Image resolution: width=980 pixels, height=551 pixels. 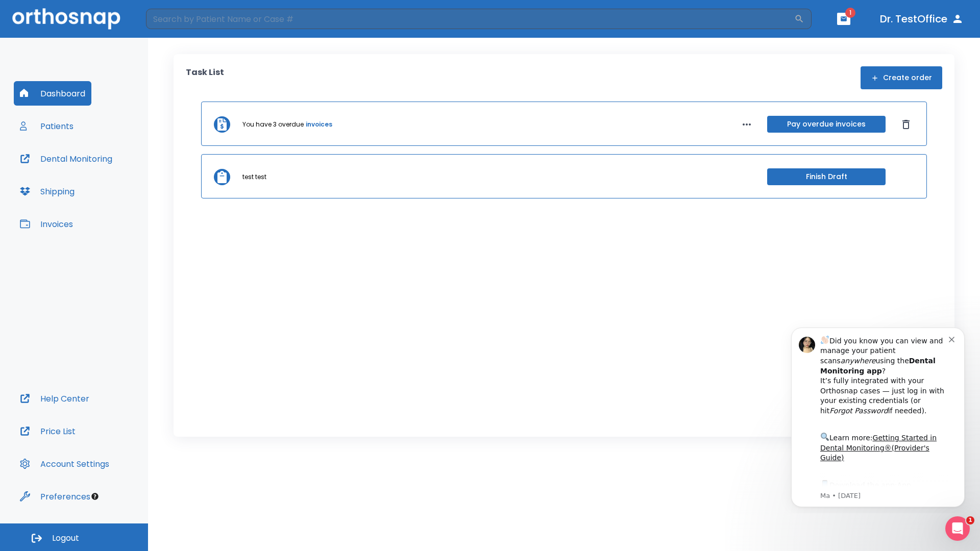 What do you see at coordinates (108, 177) in the screenshot?
I see `p: Message from Ma, sent 4w ago` at bounding box center [108, 177].